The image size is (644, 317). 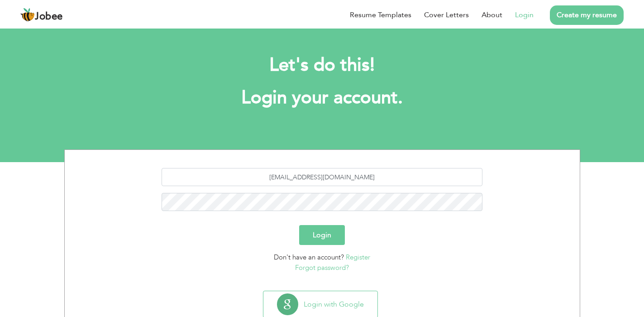 I want to click on a: About, so click(x=492, y=15).